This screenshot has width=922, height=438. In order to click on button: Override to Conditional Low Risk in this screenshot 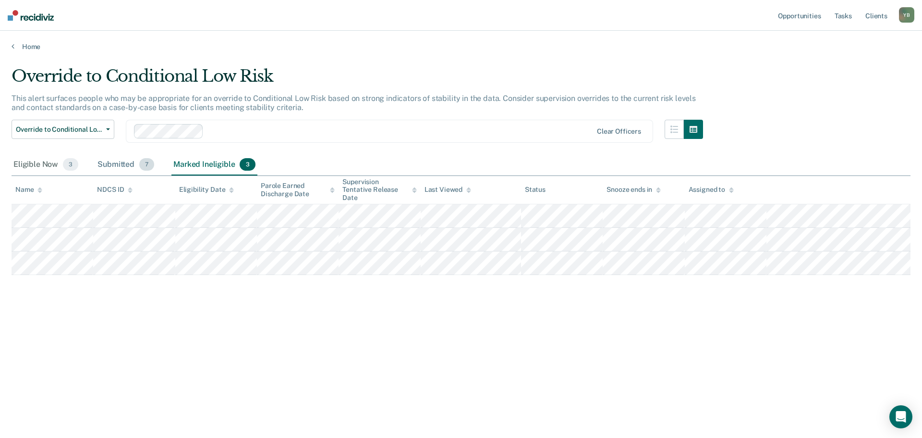, I will do `click(63, 129)`.